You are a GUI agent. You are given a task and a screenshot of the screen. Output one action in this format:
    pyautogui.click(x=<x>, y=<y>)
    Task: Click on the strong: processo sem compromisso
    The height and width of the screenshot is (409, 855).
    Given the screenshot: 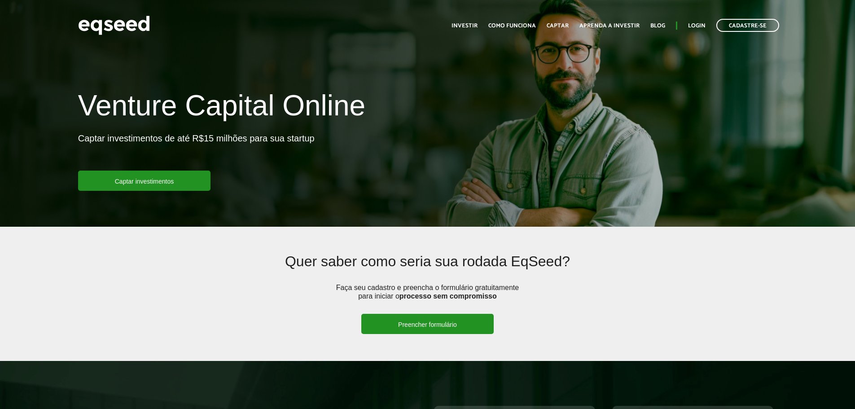 What is the action you would take?
    pyautogui.click(x=448, y=296)
    